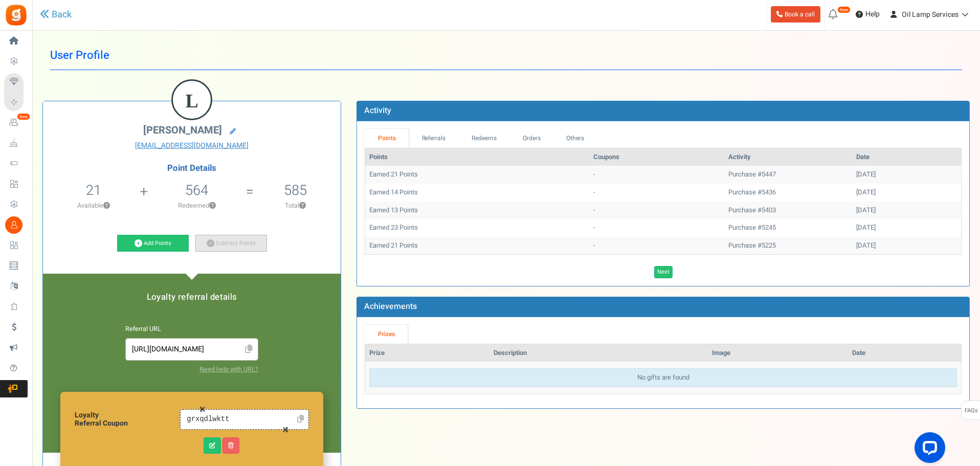 The image size is (980, 466). What do you see at coordinates (301, 420) in the screenshot?
I see `a: Click to Copy` at bounding box center [301, 420].